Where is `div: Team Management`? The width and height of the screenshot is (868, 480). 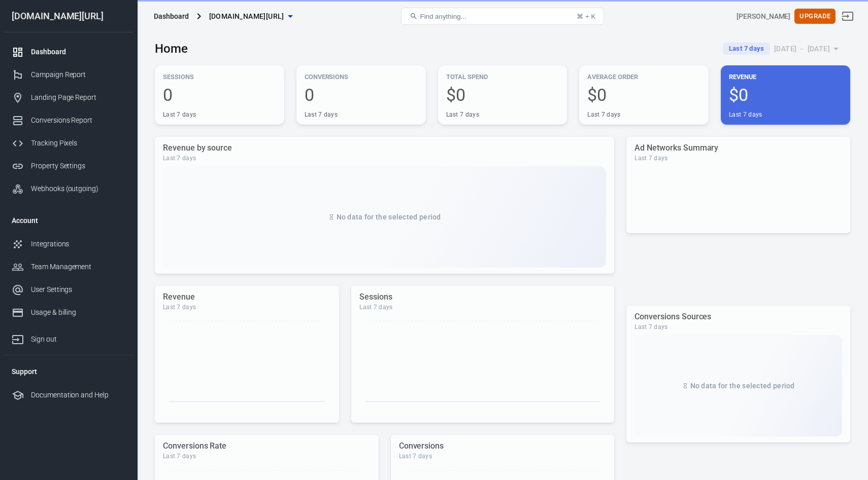 div: Team Management is located at coordinates (78, 267).